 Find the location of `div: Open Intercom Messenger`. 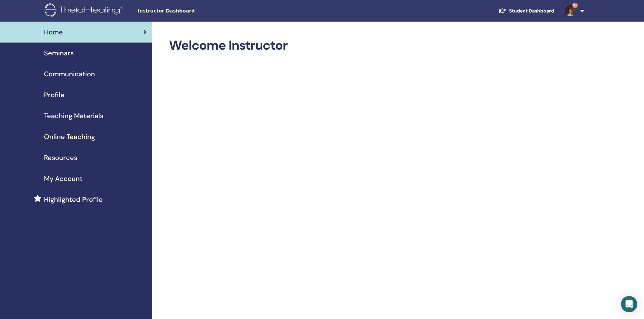

div: Open Intercom Messenger is located at coordinates (629, 304).